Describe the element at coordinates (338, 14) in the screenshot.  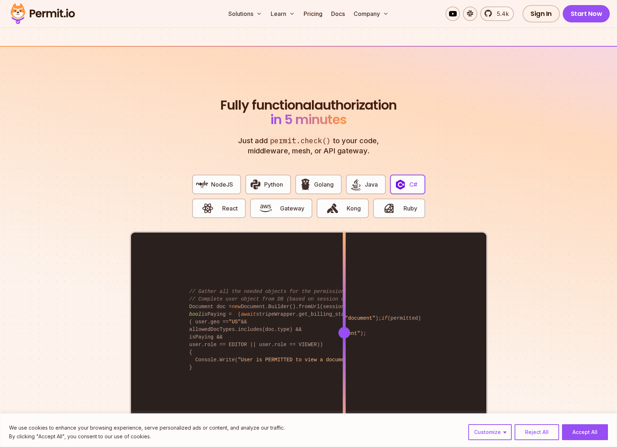
I see `a: Docs` at that location.